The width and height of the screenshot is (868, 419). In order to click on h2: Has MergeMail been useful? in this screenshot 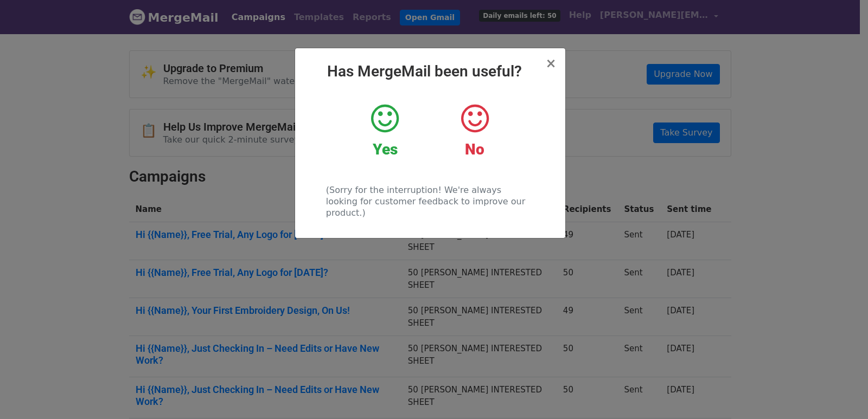, I will do `click(431, 72)`.